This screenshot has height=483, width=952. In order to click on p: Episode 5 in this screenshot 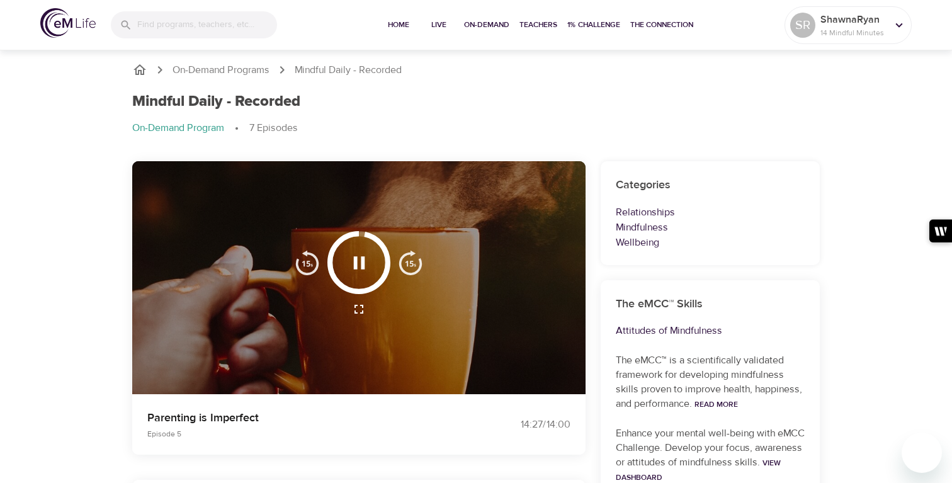, I will do `click(304, 434)`.